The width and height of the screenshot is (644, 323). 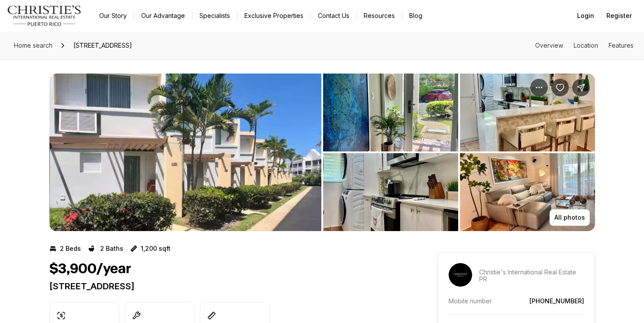 I want to click on a: logo, so click(x=44, y=16).